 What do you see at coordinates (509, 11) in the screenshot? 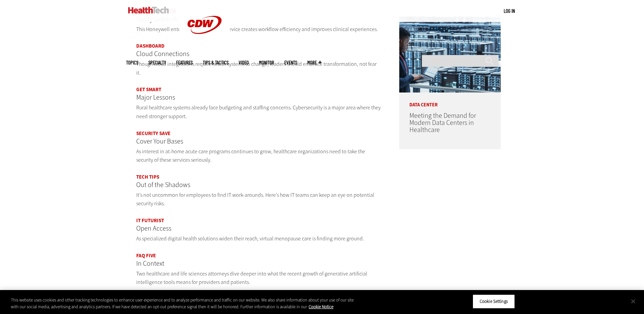
I see `div: User menu` at bounding box center [509, 11].